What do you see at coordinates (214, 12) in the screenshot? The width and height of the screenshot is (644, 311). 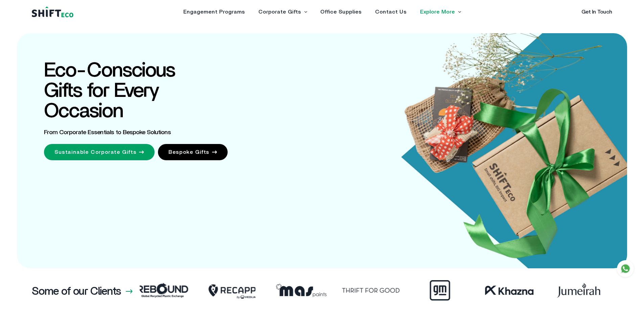 I see `a: Engagement Programs` at bounding box center [214, 12].